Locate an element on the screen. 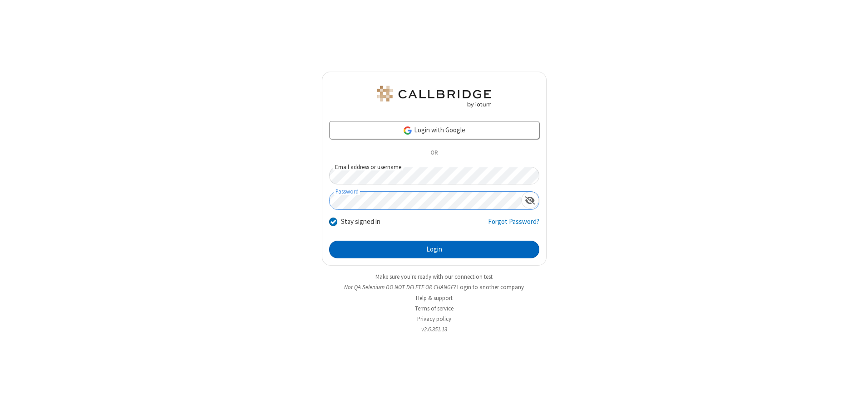 Image resolution: width=868 pixels, height=412 pixels. a: Make sure you're ready with our connection test is located at coordinates (434, 277).